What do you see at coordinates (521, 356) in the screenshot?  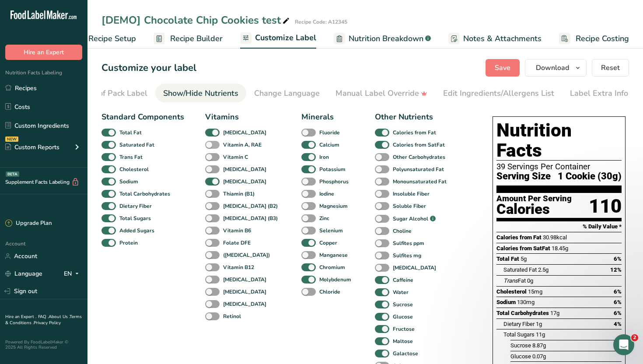 I see `span: Glucose` at bounding box center [521, 356].